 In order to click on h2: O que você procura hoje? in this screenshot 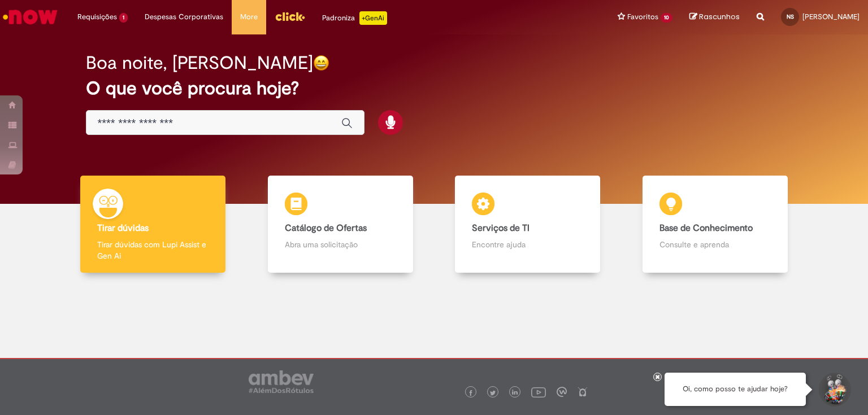, I will do `click(434, 88)`.